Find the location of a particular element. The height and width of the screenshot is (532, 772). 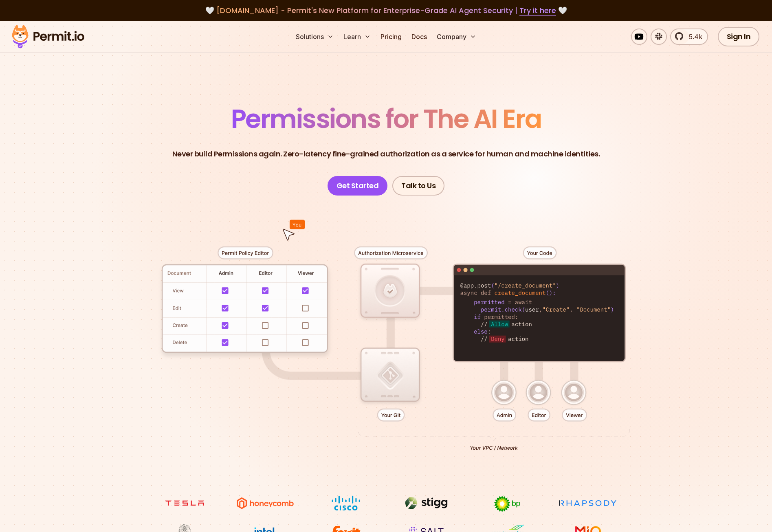

img: Honeycomb is located at coordinates (265, 503).